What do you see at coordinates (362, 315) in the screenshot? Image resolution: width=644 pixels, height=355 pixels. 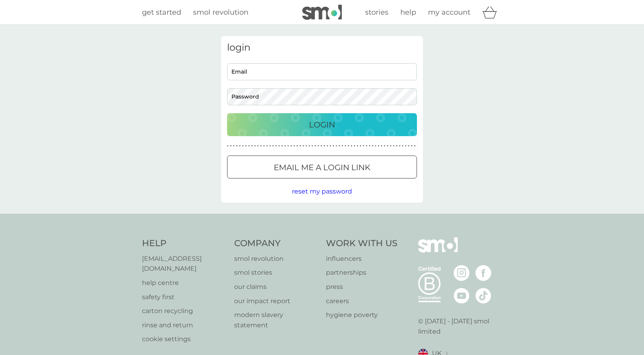 I see `a: hygiene poverty` at bounding box center [362, 315].